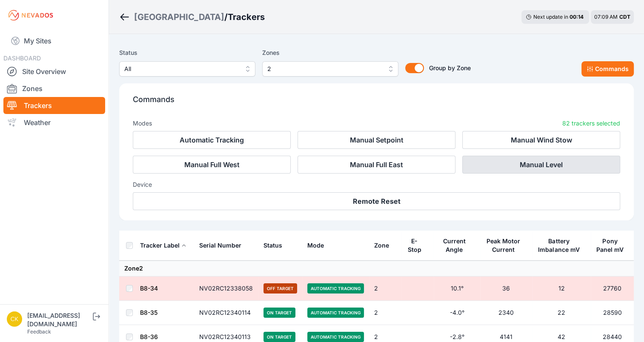 Image resolution: width=644 pixels, height=342 pixels. Describe the element at coordinates (211, 140) in the screenshot. I see `button: Automatic Tracking` at that location.